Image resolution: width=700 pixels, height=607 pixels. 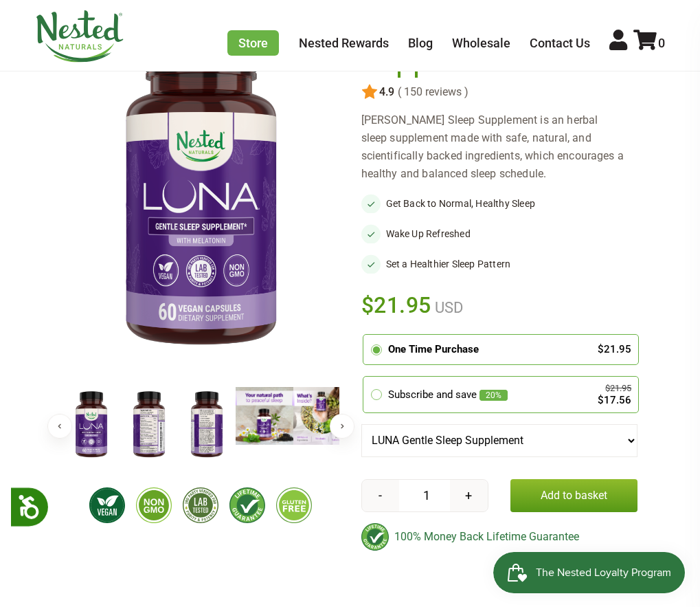 What do you see at coordinates (110, 21) in the screenshot?
I see `span: The Nested Loyalty Program` at bounding box center [110, 21].